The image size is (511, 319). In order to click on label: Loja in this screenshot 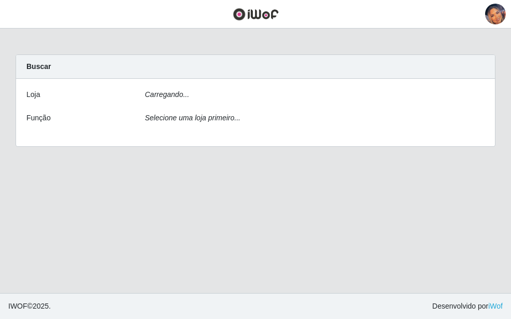, I will do `click(33, 94)`.